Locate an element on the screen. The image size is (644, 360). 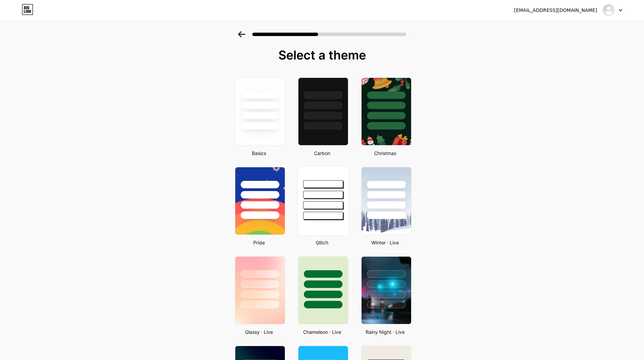
div: Winter · Live is located at coordinates (385, 242).